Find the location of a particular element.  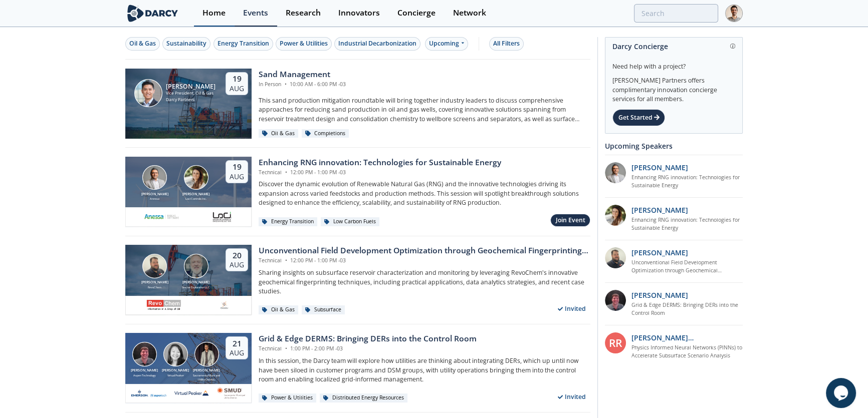

div: Subsurface is located at coordinates (324, 310).